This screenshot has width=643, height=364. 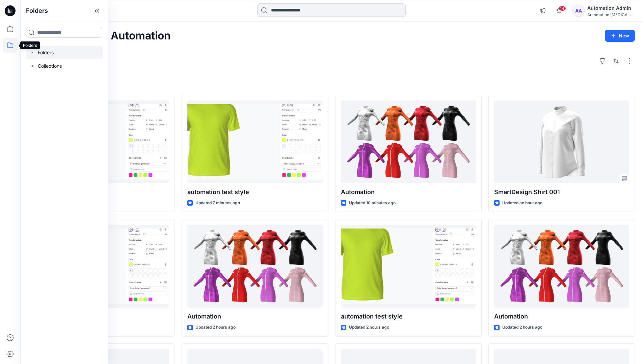 I want to click on a: SmartDesign Shirt 001, so click(x=562, y=142).